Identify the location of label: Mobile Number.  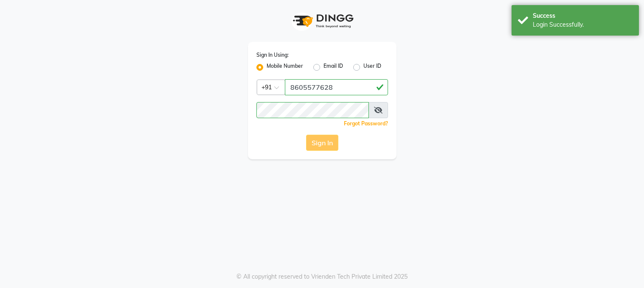
(284, 68).